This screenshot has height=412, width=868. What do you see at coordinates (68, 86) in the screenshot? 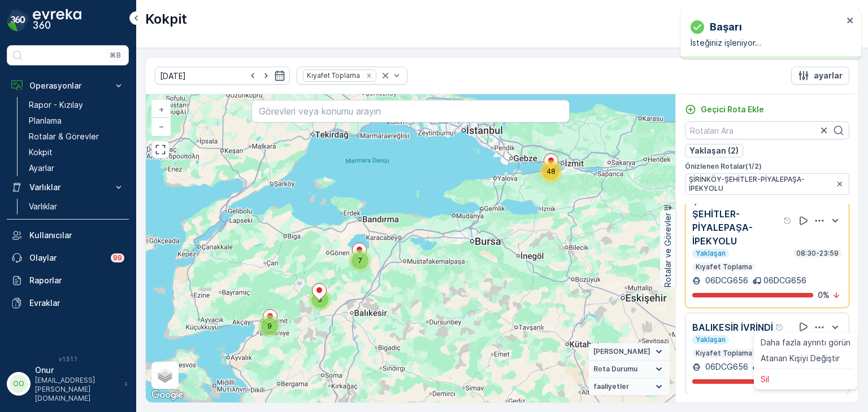
I see `button: Operasyonlar` at bounding box center [68, 86].